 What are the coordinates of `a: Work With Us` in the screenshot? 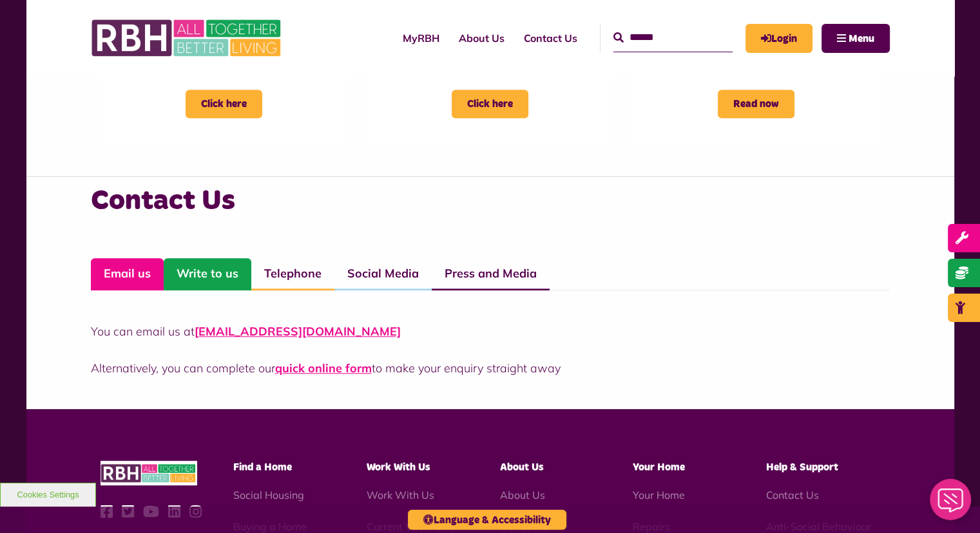 It's located at (400, 494).